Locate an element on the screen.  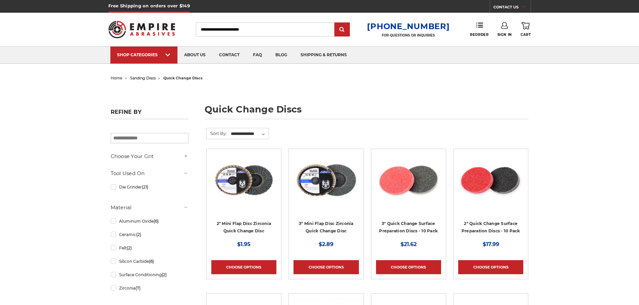
a: CONTACT US is located at coordinates (511, 8).